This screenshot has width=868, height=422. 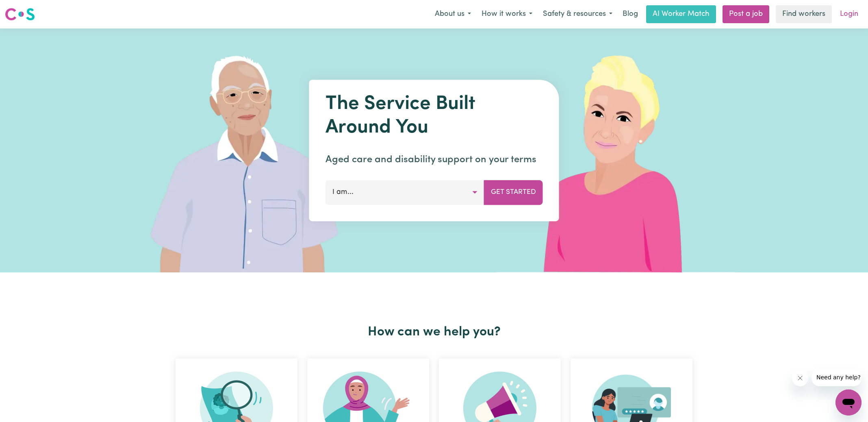 I want to click on p: Aged care and disability support on your terms, so click(x=434, y=160).